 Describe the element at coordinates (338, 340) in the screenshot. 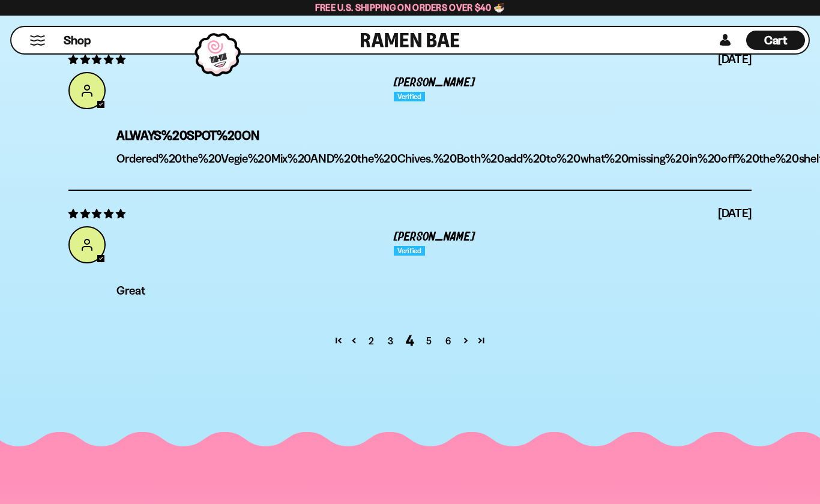

I see `a: Page 1` at that location.